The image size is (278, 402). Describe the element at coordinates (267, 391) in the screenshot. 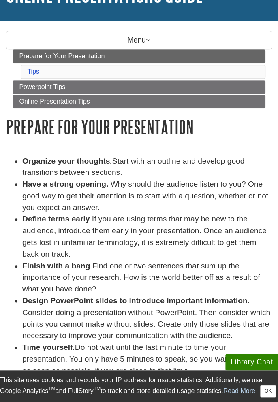

I see `button: Close` at that location.